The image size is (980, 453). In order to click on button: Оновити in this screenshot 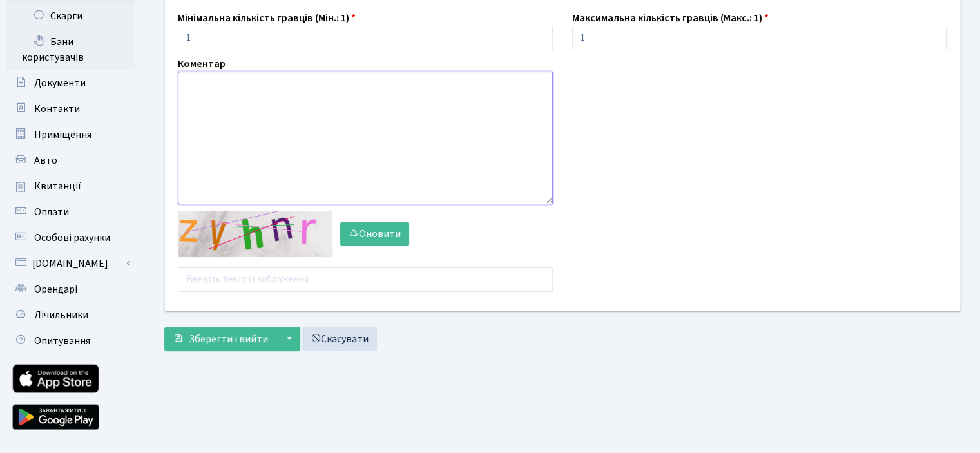, I will do `click(374, 234)`.